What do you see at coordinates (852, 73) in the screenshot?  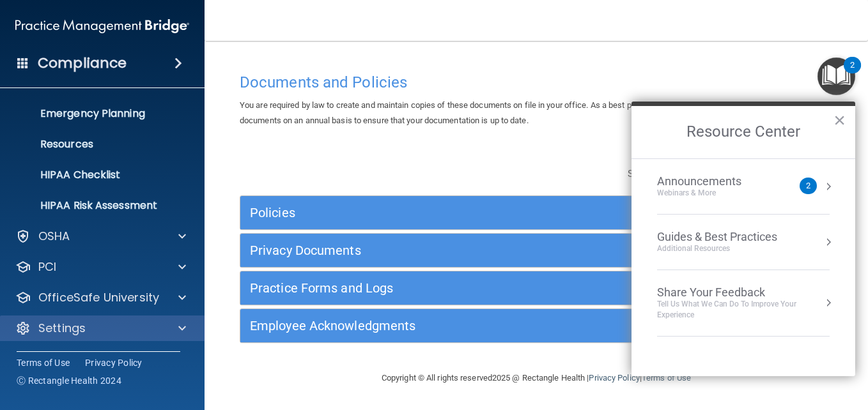 I see `div: 2` at bounding box center [852, 73].